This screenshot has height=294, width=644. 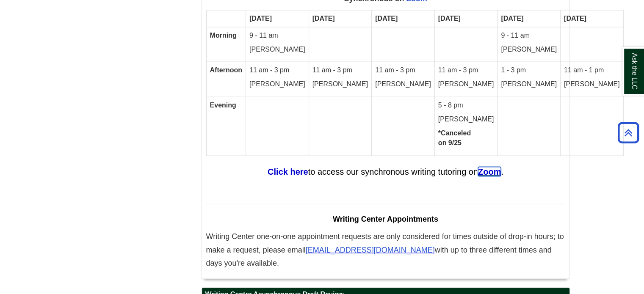 I want to click on strong: *Canceled on 9/25, so click(x=455, y=138).